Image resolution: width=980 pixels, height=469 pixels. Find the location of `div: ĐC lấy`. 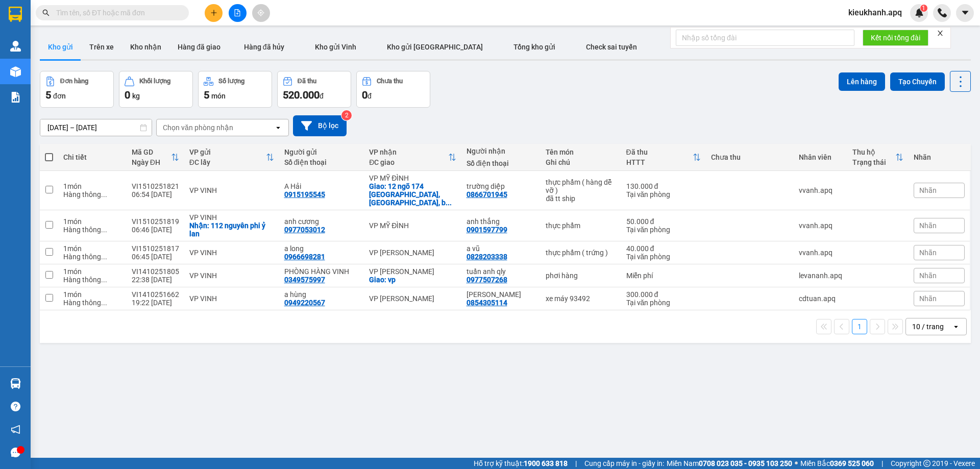

div: ĐC lấy is located at coordinates (227, 162).